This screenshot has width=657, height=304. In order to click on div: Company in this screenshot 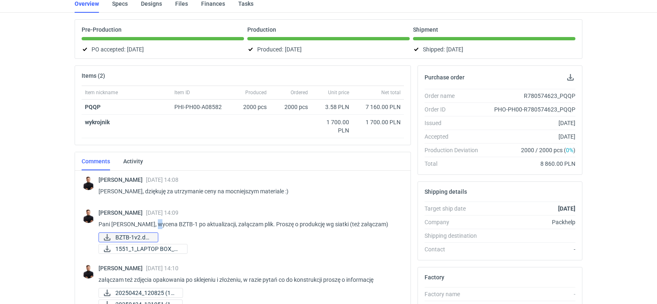, I will do `click(454, 222)`.